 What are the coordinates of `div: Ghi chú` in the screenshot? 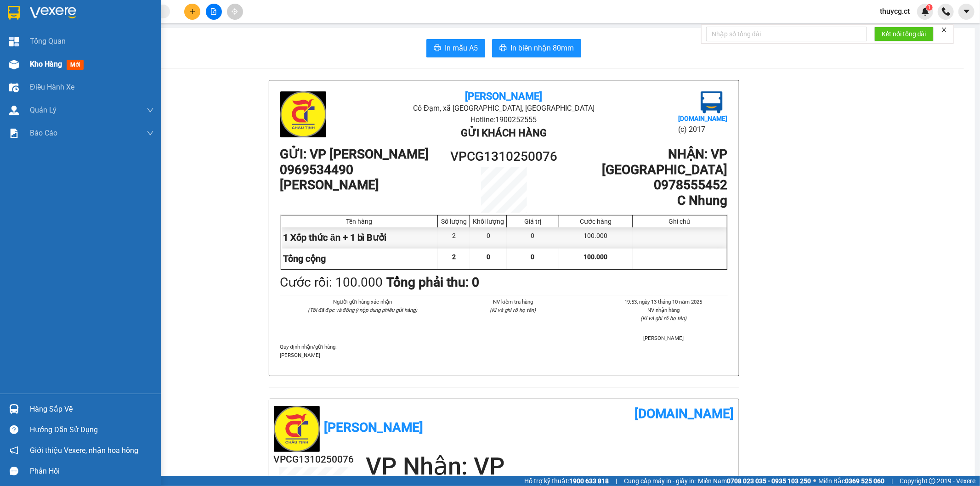 It's located at (679, 222).